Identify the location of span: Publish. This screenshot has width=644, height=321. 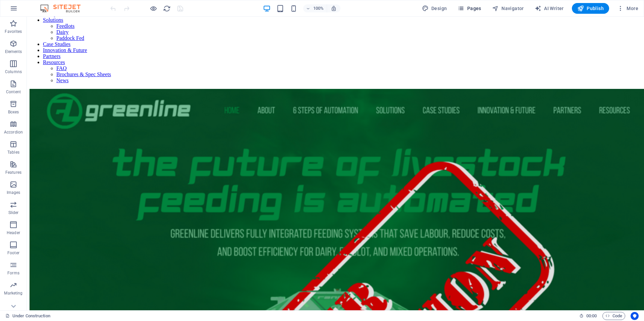
(590, 8).